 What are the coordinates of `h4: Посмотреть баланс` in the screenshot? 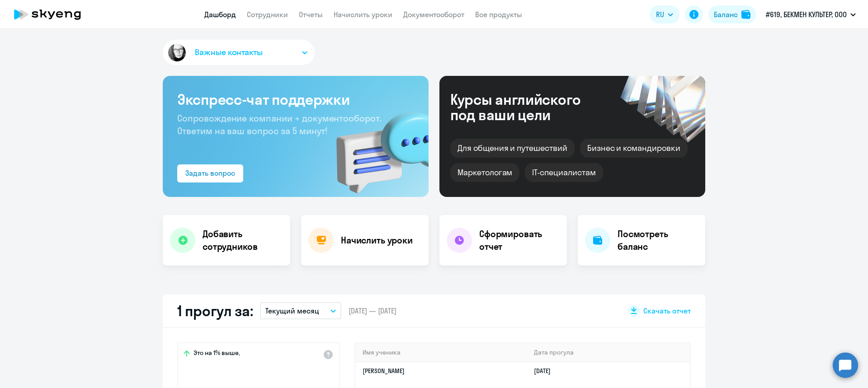 It's located at (658, 240).